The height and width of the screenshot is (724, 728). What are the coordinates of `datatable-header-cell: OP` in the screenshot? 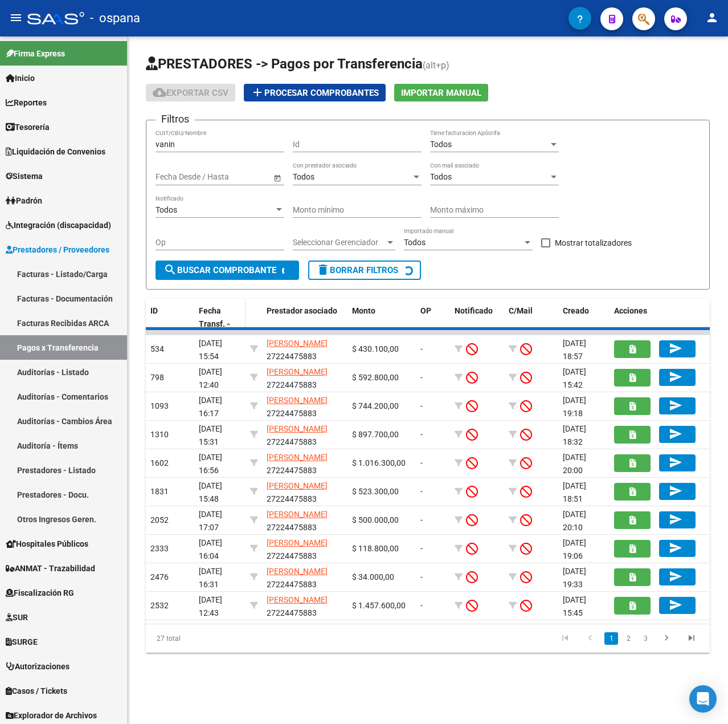 It's located at (433, 317).